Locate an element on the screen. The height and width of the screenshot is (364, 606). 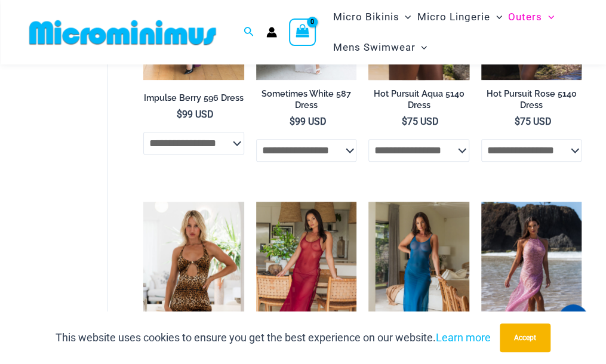
a: OutersMenu ToggleMenu Toggle is located at coordinates (531, 17).